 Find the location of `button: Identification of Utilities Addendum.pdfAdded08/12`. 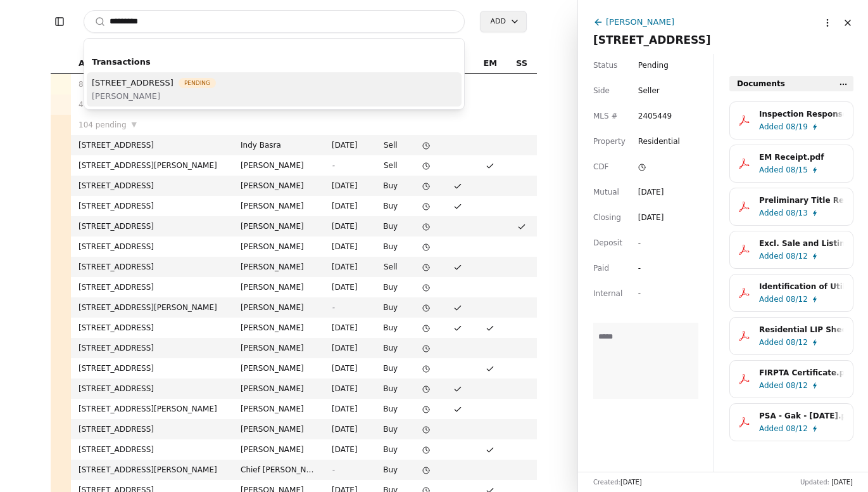

button: Identification of Utilities Addendum.pdfAdded08/12 is located at coordinates (791, 293).